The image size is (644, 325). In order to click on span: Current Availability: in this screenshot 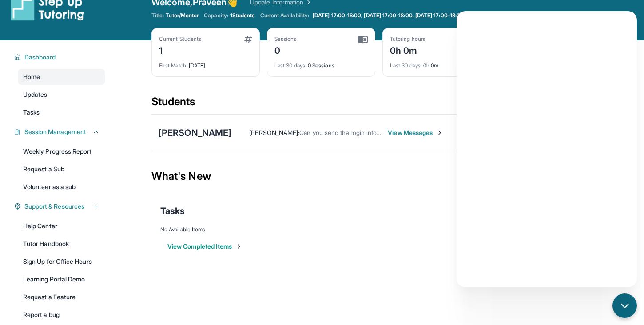, I will do `click(285, 16)`.